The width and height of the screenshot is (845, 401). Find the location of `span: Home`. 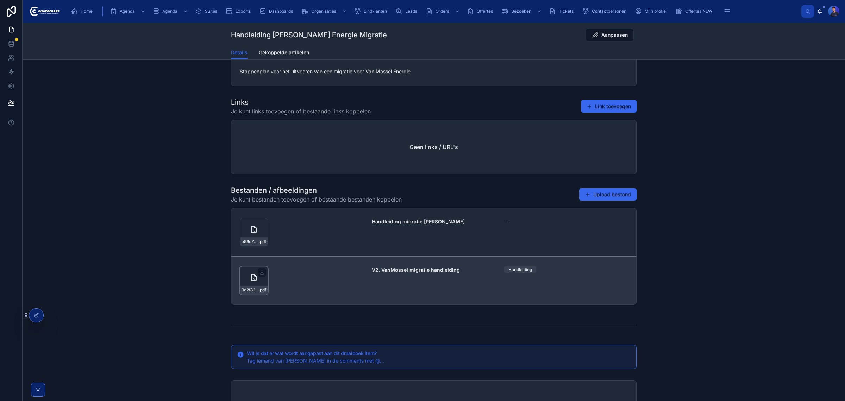

span: Home is located at coordinates (87, 11).